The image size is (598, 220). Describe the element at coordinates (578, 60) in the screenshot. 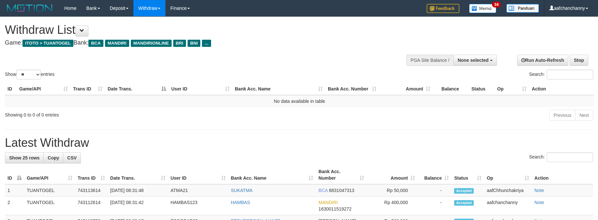

I see `a: Stop` at that location.